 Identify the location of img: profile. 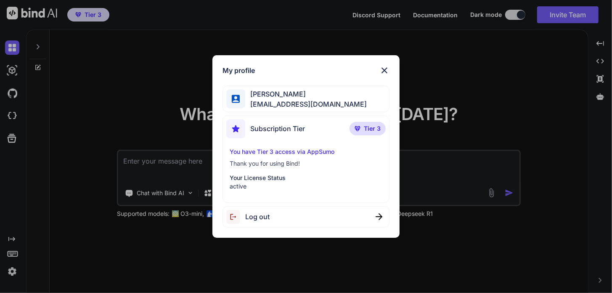
(236, 98).